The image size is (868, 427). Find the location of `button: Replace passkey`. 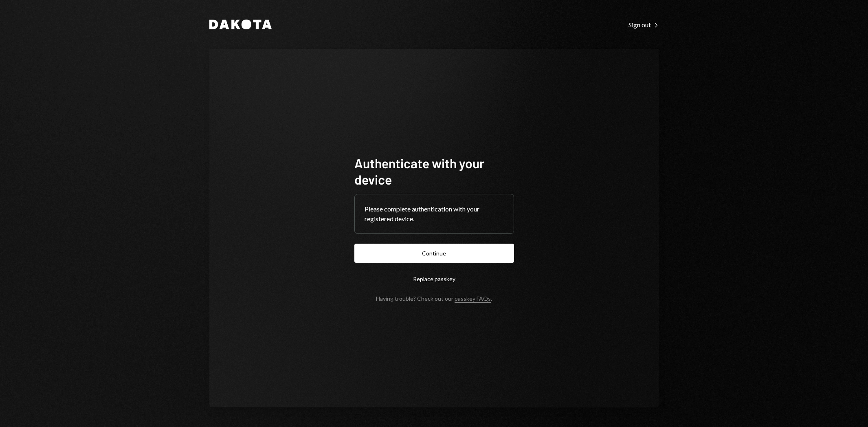

button: Replace passkey is located at coordinates (434, 279).